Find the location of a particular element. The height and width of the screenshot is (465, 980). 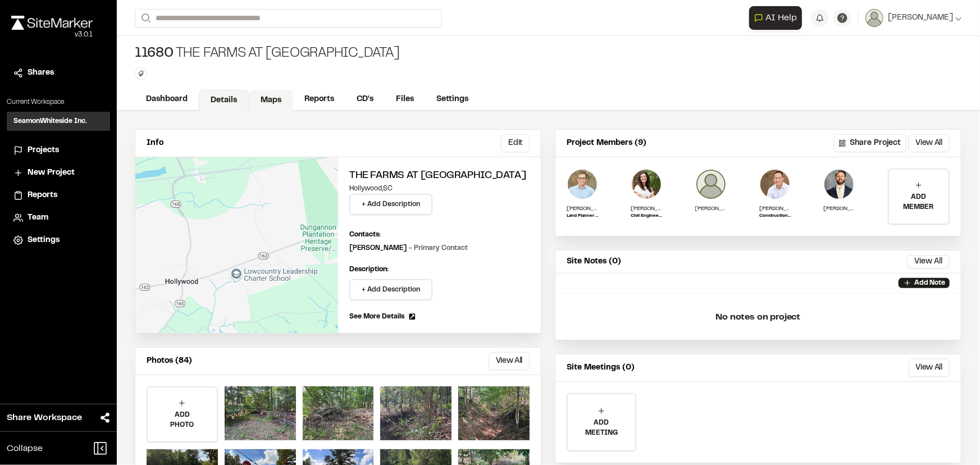

img: Tommy Huang is located at coordinates (775, 185).